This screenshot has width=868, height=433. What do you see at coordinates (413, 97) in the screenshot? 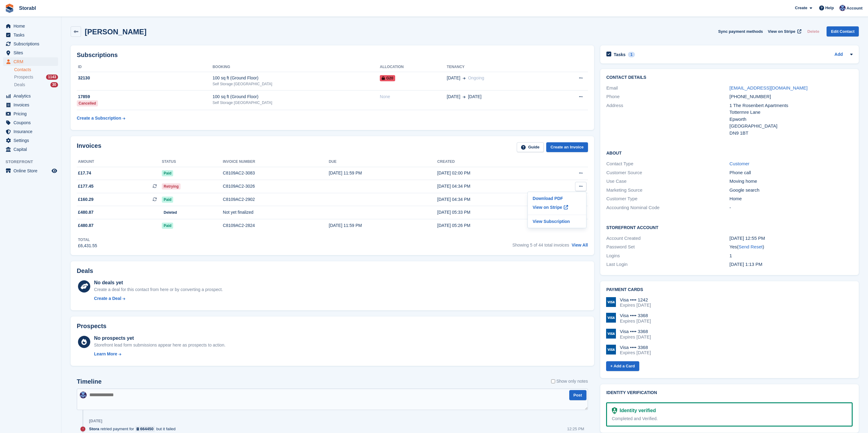
I see `div: None` at bounding box center [413, 97].